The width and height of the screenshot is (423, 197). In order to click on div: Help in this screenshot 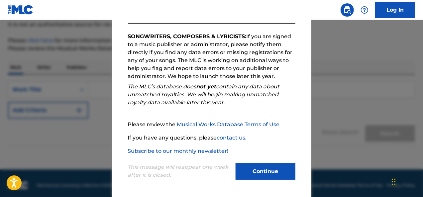, I will do `click(365, 10)`.